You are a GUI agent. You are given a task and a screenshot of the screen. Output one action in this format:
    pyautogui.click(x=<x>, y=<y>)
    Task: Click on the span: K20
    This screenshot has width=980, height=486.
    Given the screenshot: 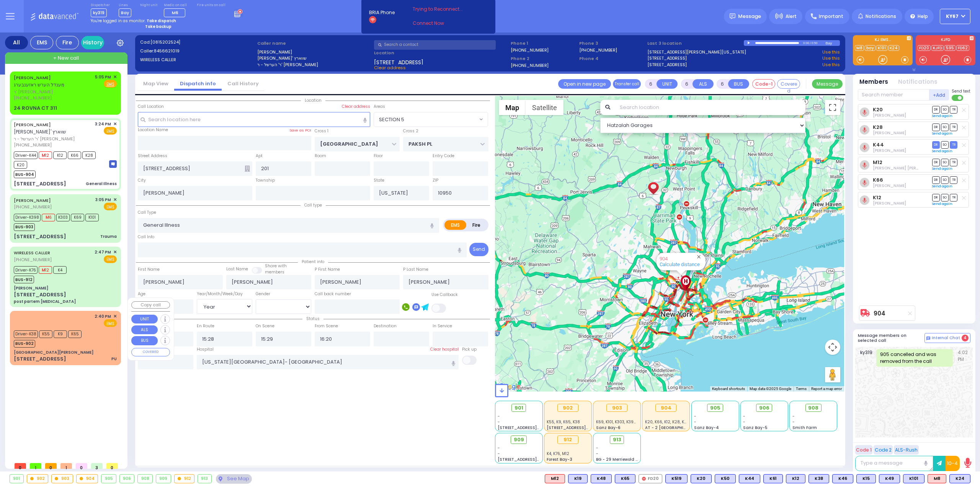 What is the action you would take?
    pyautogui.click(x=21, y=165)
    